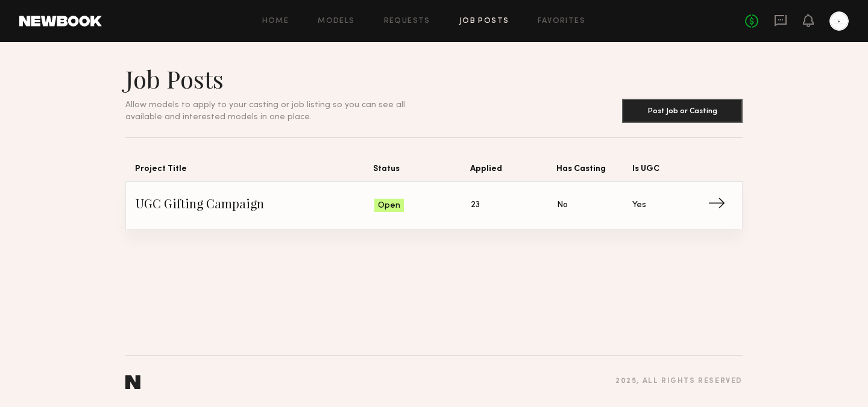  Describe the element at coordinates (434, 206) in the screenshot. I see `a: UGC Gifting CampaignOpen23NoYes→` at that location.